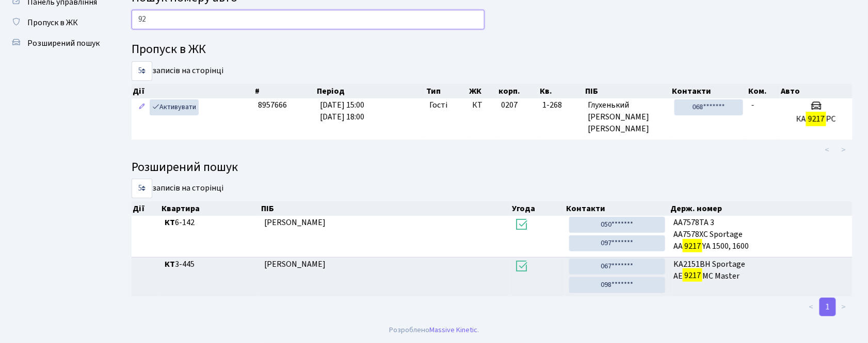  Describe the element at coordinates (453, 330) in the screenshot. I see `a: Massive Kinetic` at that location.